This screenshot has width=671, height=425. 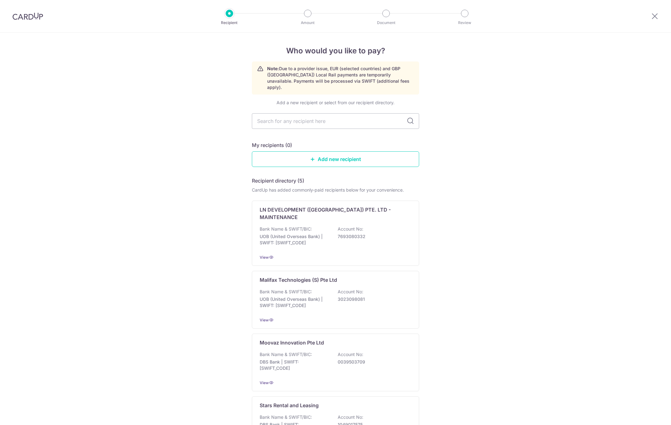 What do you see at coordinates (299, 280) in the screenshot?
I see `p: Malifax Technologies (S) Pte Ltd` at bounding box center [299, 280].